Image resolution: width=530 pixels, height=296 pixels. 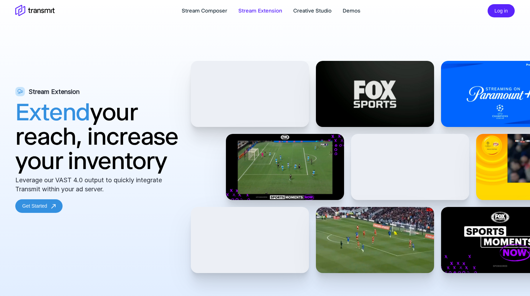 I want to click on button: Log in, so click(x=501, y=11).